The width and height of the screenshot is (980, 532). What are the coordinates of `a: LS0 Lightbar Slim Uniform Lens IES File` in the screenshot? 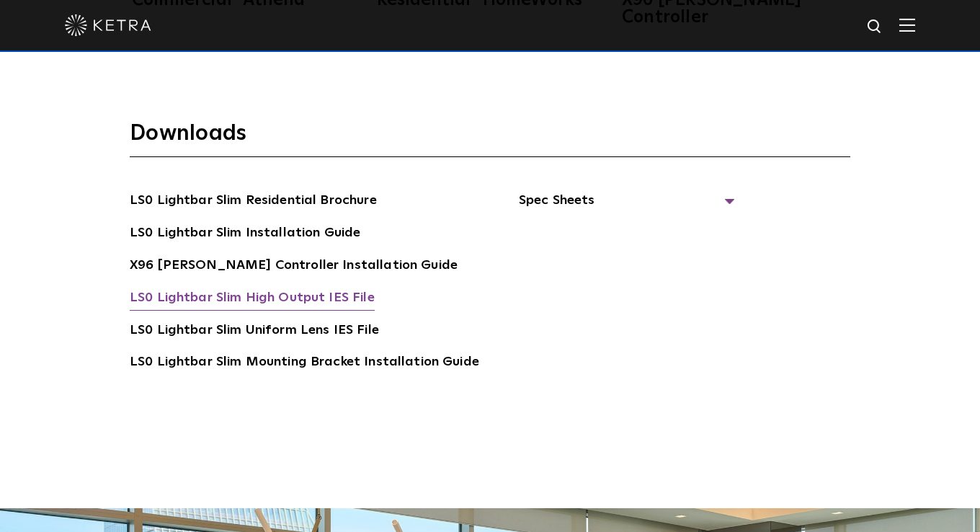 It's located at (255, 331).